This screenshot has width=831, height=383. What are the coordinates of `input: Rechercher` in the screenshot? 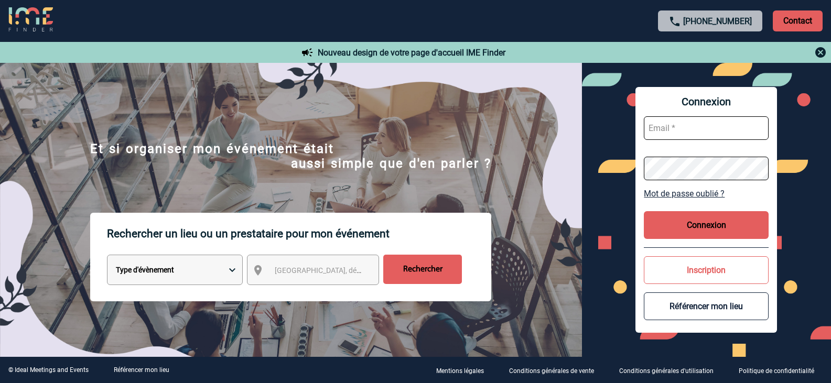 It's located at (422, 269).